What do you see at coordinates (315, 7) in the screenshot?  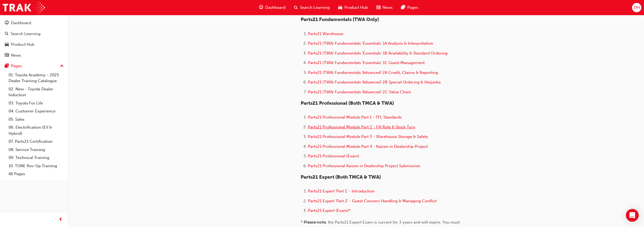 I see `span: Search Learning` at bounding box center [315, 7].